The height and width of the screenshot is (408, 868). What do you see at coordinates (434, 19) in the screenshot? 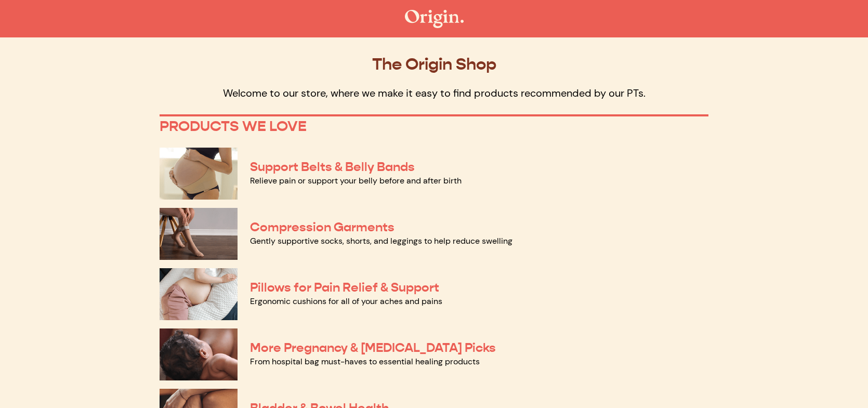
I see `img: The Origin Shop` at bounding box center [434, 19].